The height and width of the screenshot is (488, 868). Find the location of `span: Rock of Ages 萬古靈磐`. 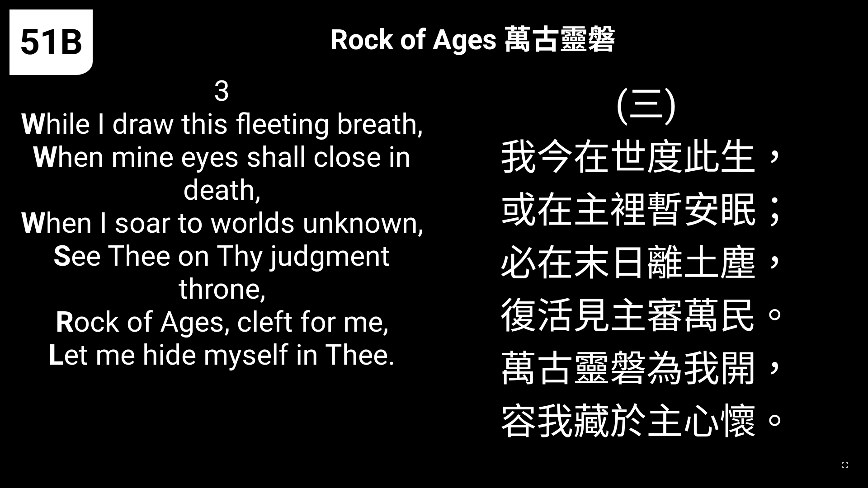

span: Rock of Ages 萬古靈磐 is located at coordinates (473, 37).